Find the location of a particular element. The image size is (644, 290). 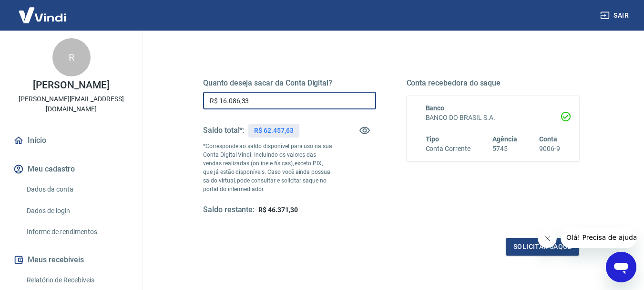

h5: Conta recebedora do saque is located at coordinates (493, 83).